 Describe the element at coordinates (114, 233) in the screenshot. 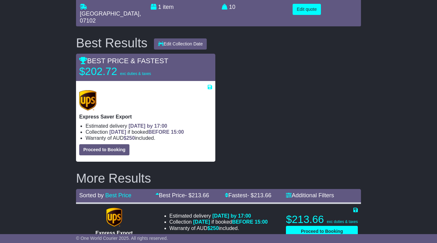

I see `span: Express Export` at that location.